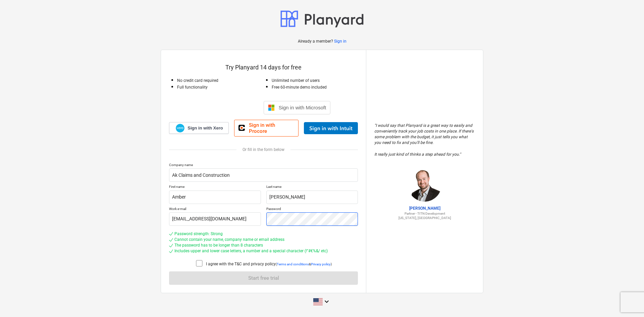 Image resolution: width=644 pixels, height=317 pixels. I want to click on img: Microsoft logo, so click(271, 108).